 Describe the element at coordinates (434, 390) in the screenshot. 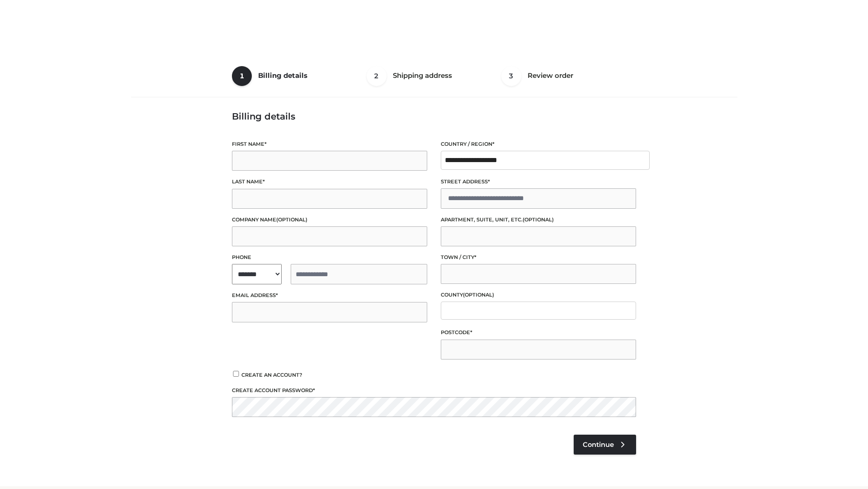

I see `label: Create account password` at that location.